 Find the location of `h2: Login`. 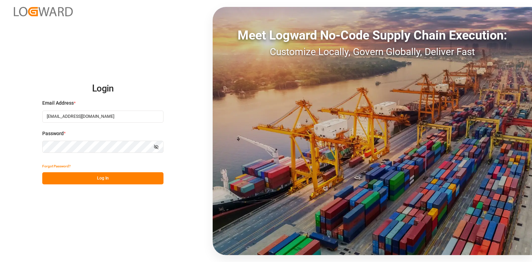

h2: Login is located at coordinates (103, 89).